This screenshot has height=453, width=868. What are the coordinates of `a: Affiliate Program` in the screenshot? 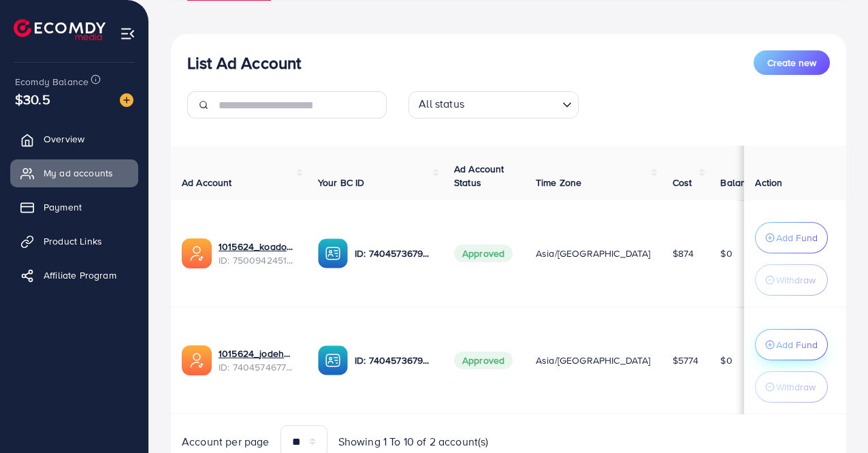 It's located at (74, 276).